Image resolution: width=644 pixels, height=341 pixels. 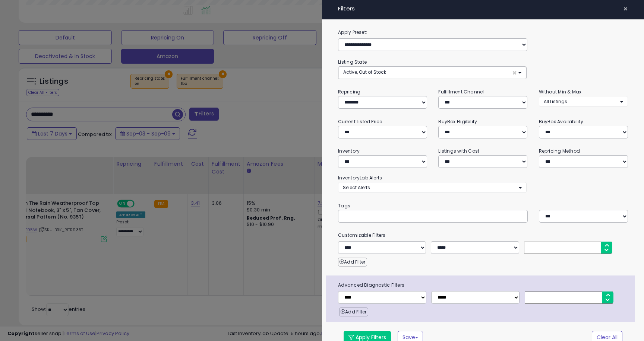 I want to click on label: Apply Preset:, so click(x=483, y=33).